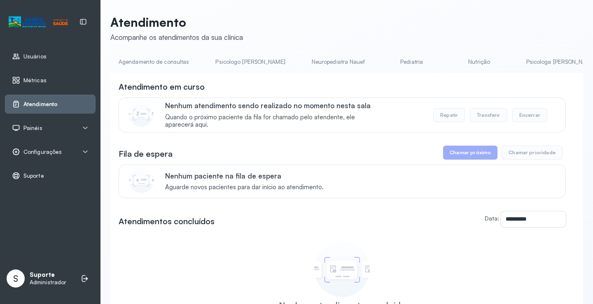  Describe the element at coordinates (488, 115) in the screenshot. I see `button: Transferir` at that location.